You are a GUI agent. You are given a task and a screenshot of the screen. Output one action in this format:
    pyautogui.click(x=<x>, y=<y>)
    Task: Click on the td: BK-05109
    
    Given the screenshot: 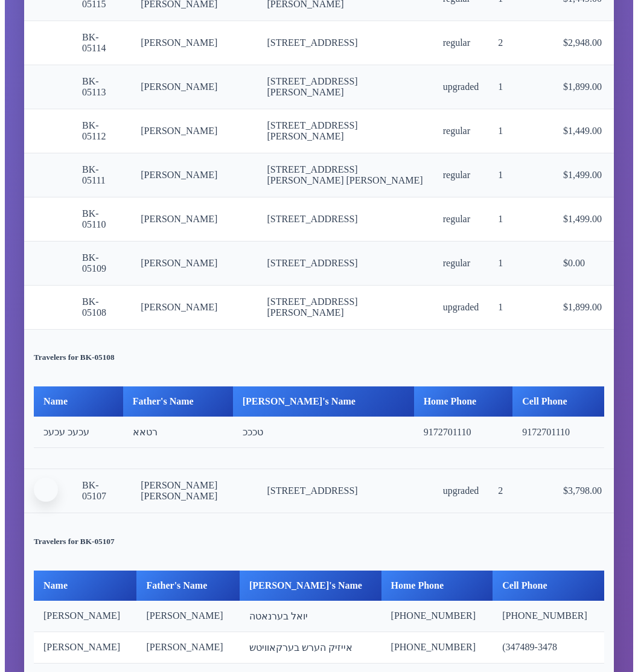 What is the action you would take?
    pyautogui.click(x=101, y=263)
    